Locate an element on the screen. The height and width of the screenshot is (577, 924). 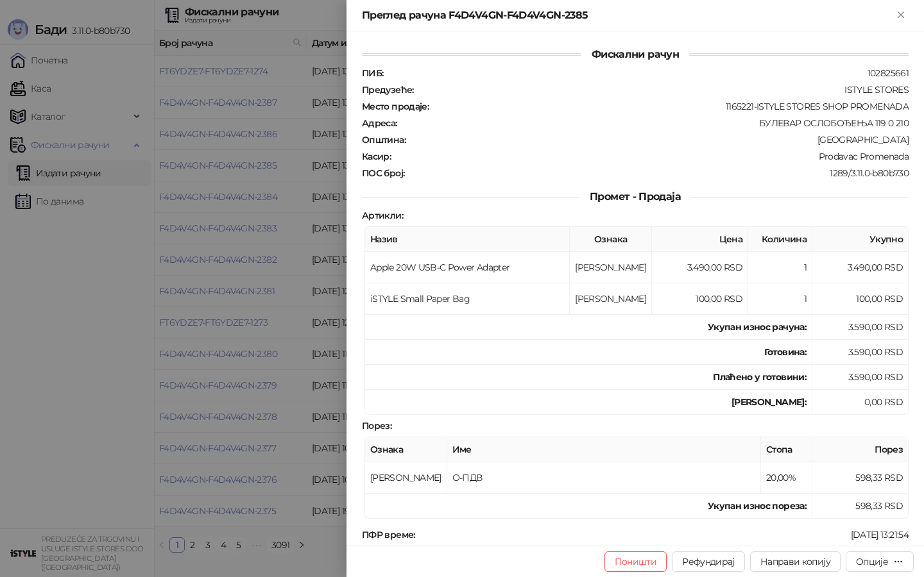
div: Преглед рачуна F4D4V4GN-F4D4V4GN-2385 is located at coordinates (628, 15).